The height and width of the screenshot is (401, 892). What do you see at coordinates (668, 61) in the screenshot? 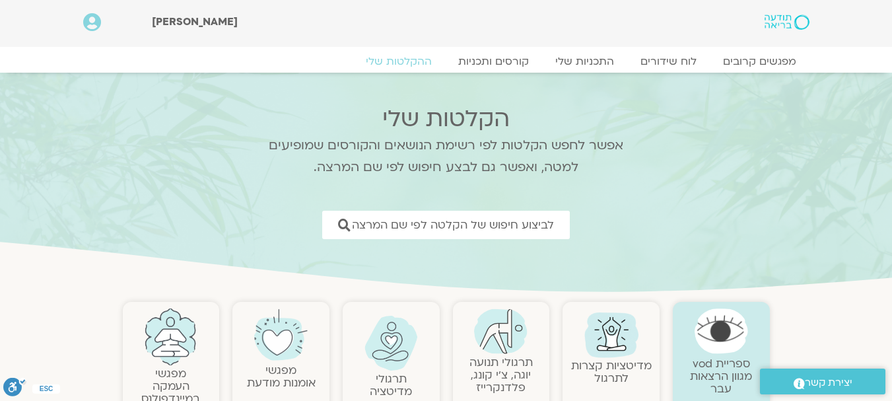
I see `a: לוח שידורים` at bounding box center [668, 61].